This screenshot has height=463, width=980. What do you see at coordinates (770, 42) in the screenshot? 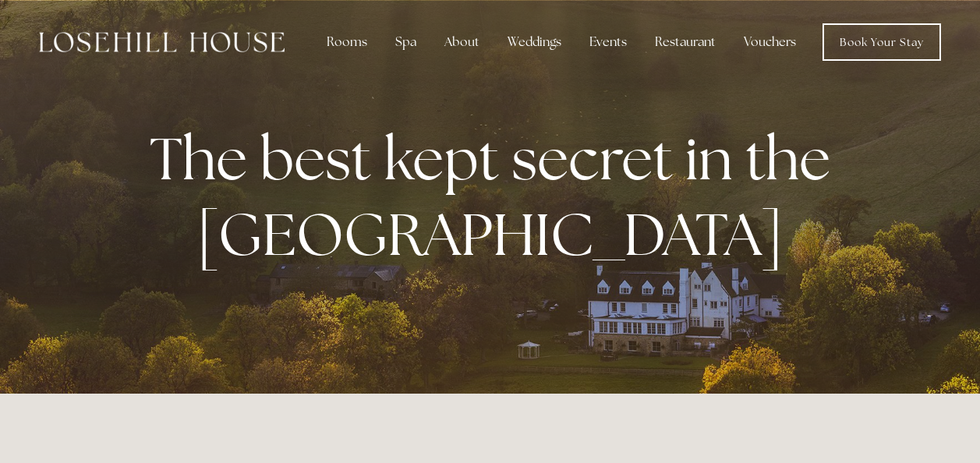
I see `a: Vouchers` at bounding box center [770, 42].